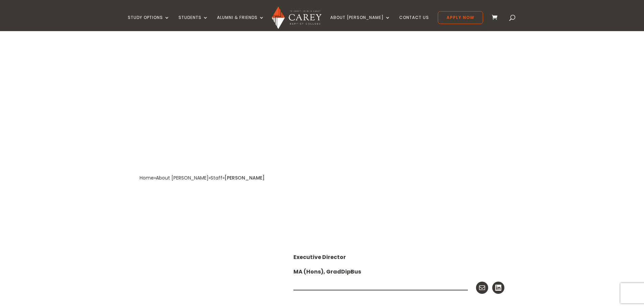  Describe the element at coordinates (241, 23) in the screenshot. I see `a: Alumni & Friends` at that location.